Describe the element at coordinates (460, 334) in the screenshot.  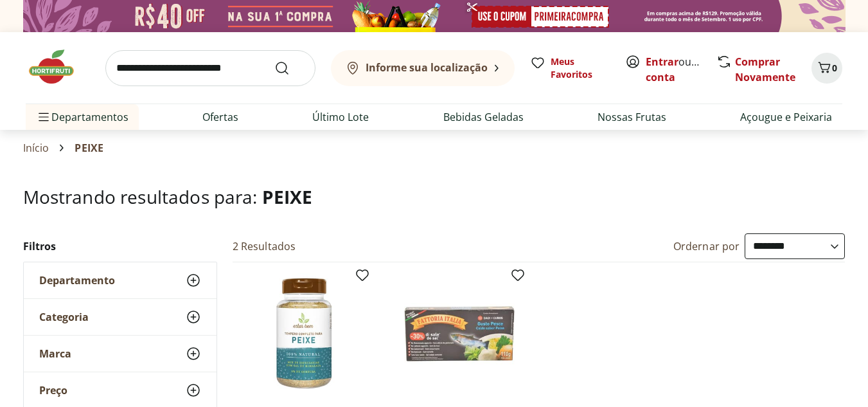
I see `img: Caldo de Peixe Fattoria Italia 110g` at that location.